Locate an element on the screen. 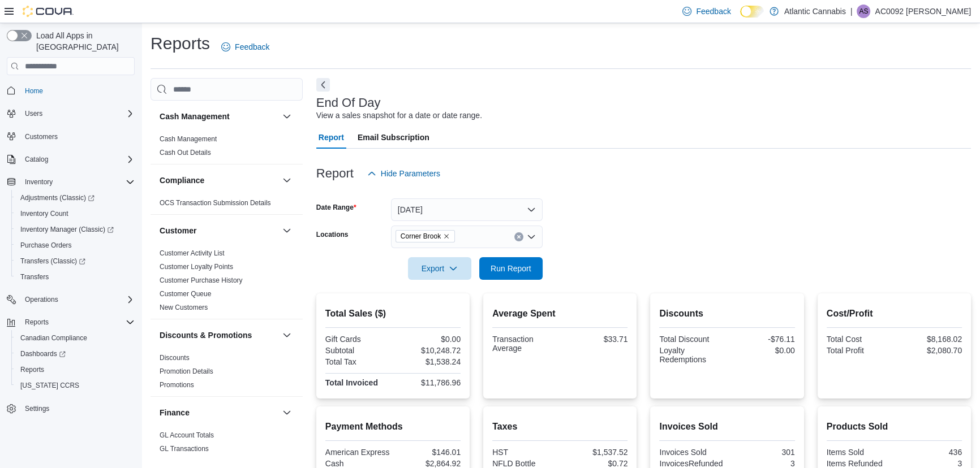 The height and width of the screenshot is (468, 980). a: OCS Transaction Submission Details is located at coordinates (215, 203).